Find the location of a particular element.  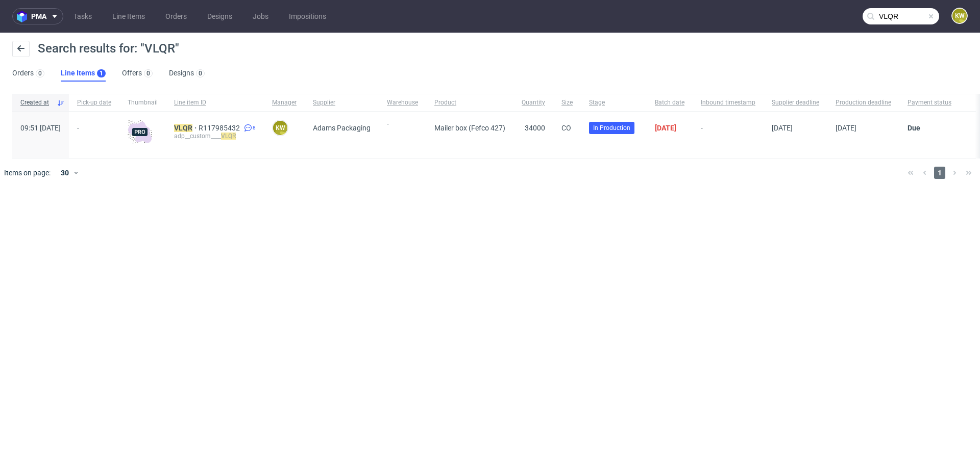

span: Quantity is located at coordinates (533, 102).